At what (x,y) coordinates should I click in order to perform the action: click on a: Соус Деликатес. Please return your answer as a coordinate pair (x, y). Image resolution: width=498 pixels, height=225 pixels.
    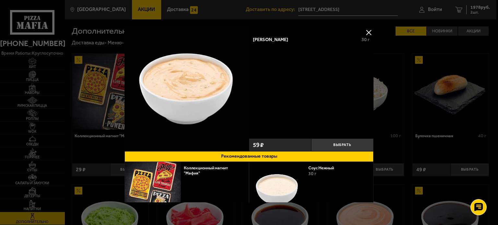
    Looking at the image, I should click on (187, 88).